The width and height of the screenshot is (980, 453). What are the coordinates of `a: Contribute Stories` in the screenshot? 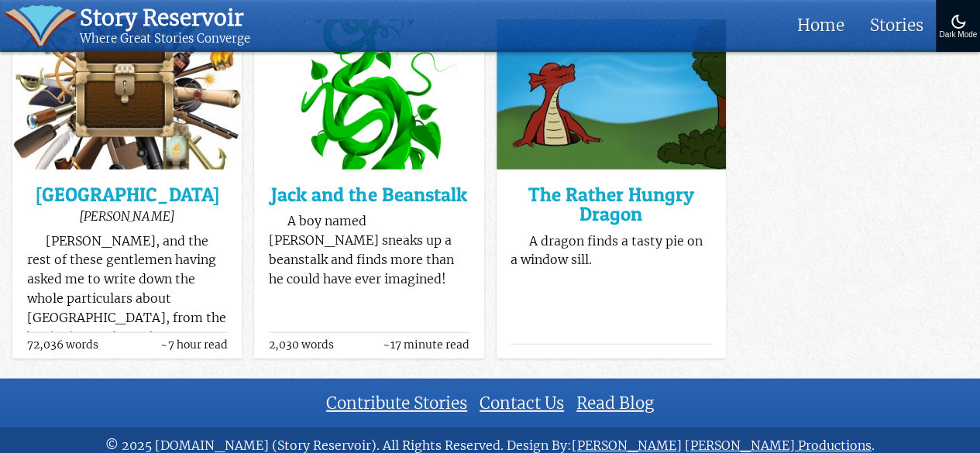 It's located at (397, 403).